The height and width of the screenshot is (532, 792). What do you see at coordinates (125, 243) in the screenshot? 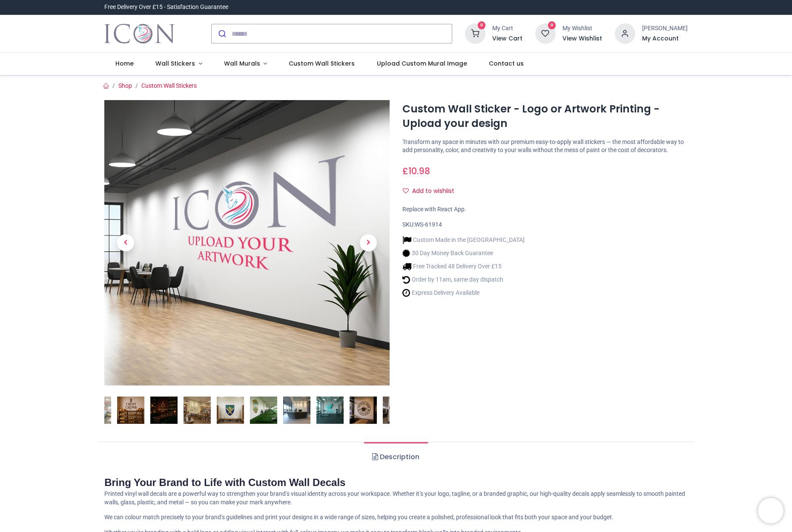
I see `a: Previous` at bounding box center [125, 243].